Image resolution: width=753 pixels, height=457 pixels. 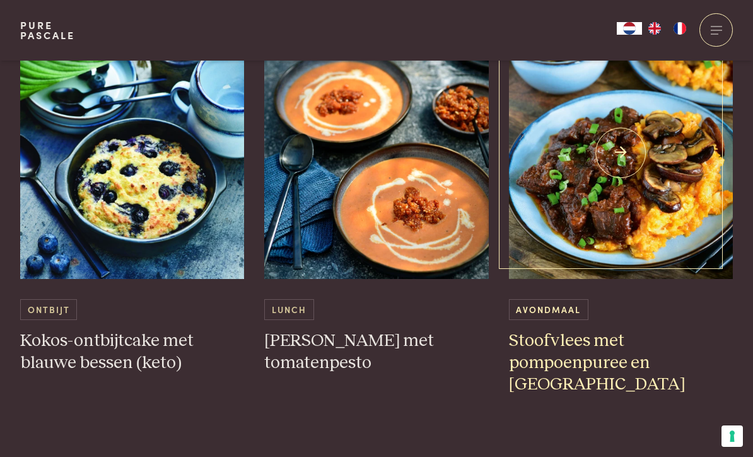 What do you see at coordinates (655, 28) in the screenshot?
I see `aside: Language selected: Nederlands` at bounding box center [655, 28].